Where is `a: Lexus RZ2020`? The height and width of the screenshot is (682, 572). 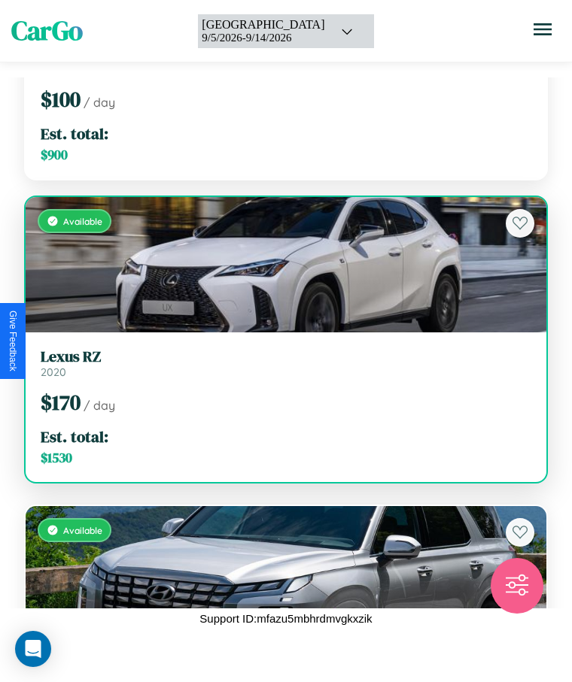 a: Lexus RZ2020 is located at coordinates (286, 363).